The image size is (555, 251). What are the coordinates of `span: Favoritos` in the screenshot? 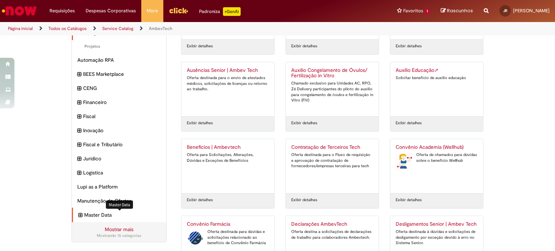 It's located at (413, 11).